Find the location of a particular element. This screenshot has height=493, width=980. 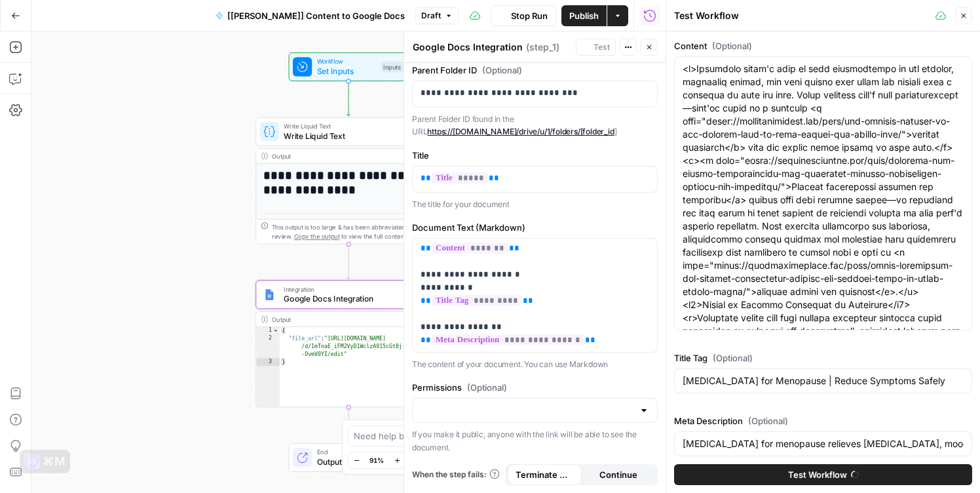

span: Stop Run is located at coordinates (529, 16).